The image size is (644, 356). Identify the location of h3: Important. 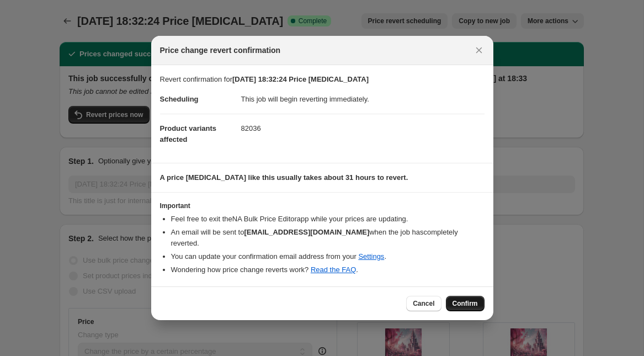
(322, 206).